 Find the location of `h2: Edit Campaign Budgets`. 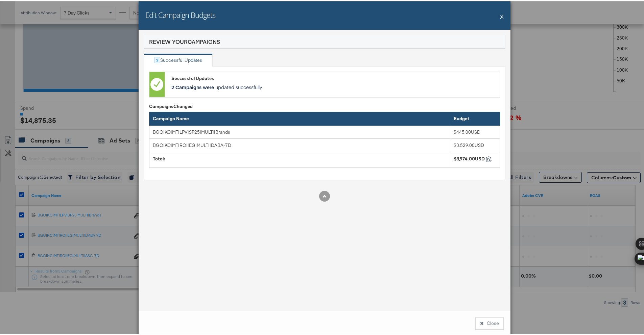

h2: Edit Campaign Budgets is located at coordinates (180, 14).